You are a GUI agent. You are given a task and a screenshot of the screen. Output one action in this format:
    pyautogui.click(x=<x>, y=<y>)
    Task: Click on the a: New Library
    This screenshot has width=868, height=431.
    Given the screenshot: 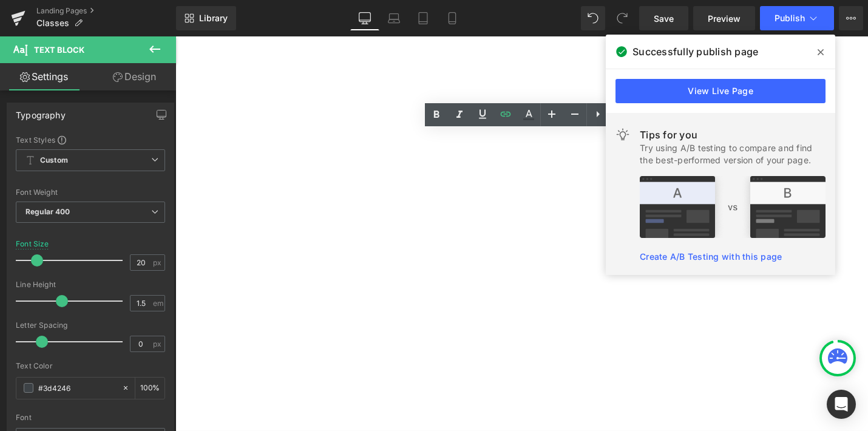 What is the action you would take?
    pyautogui.click(x=205, y=18)
    